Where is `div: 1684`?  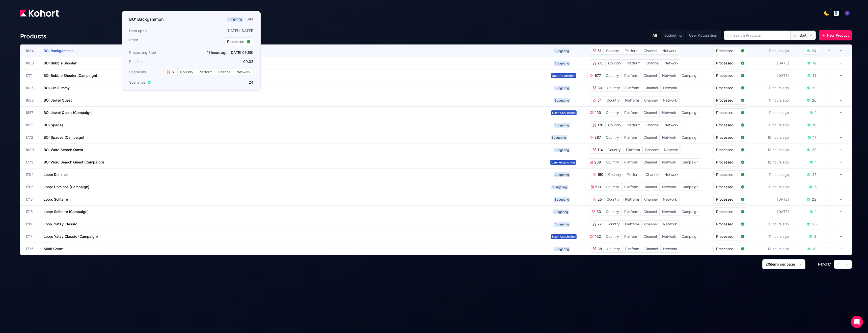
div: 1684 is located at coordinates (249, 19).